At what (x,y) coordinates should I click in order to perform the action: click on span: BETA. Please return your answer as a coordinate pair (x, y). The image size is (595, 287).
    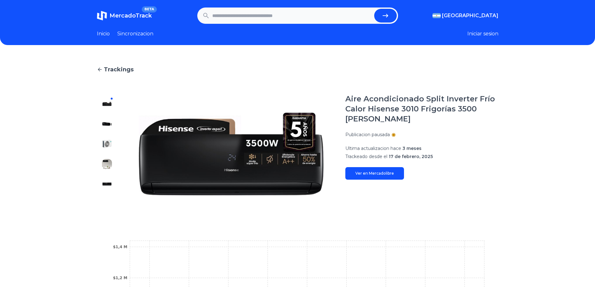
    Looking at the image, I should click on (149, 9).